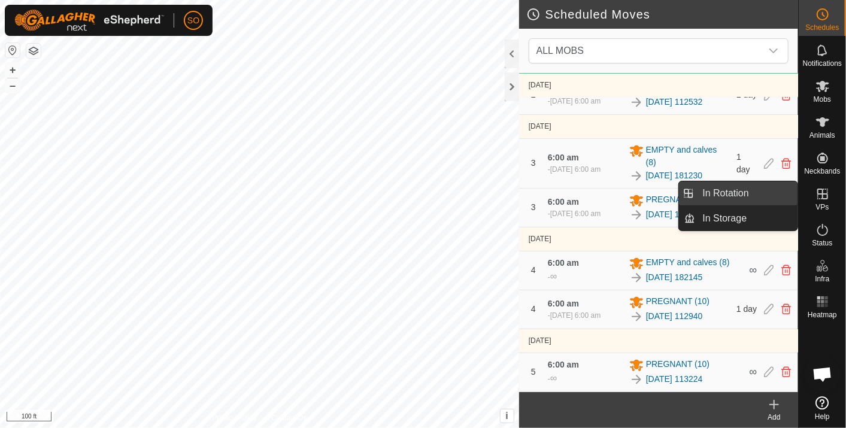 This screenshot has width=846, height=428. Describe the element at coordinates (773, 51) in the screenshot. I see `div: dropdown trigger` at that location.